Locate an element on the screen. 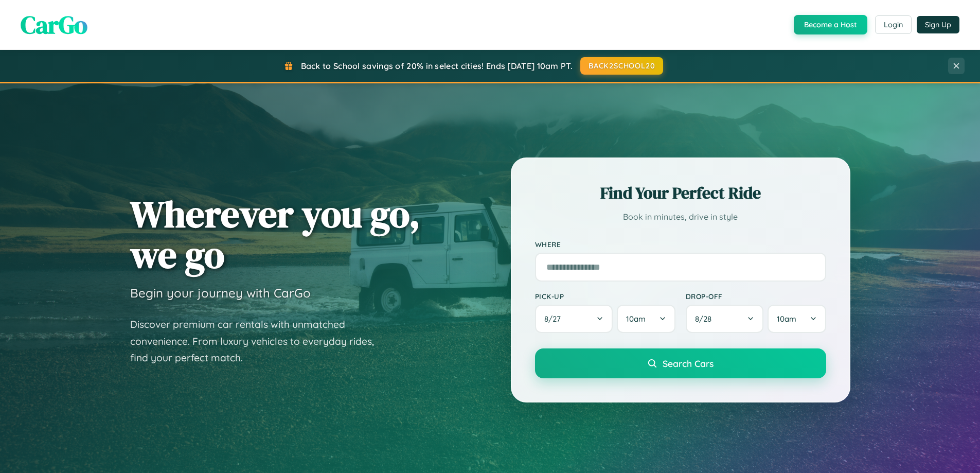 The height and width of the screenshot is (473, 980). span: 8 / 28 is located at coordinates (706, 319).